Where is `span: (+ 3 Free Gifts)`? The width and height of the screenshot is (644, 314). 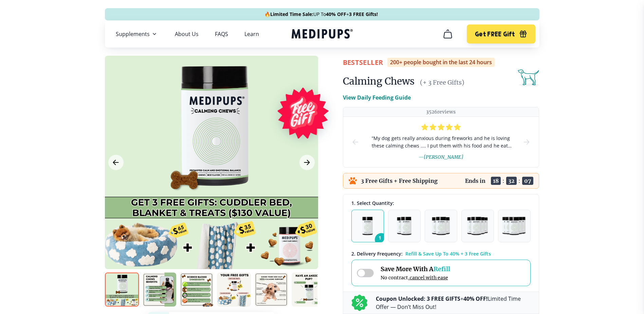
span: (+ 3 Free Gifts) is located at coordinates (442, 82).